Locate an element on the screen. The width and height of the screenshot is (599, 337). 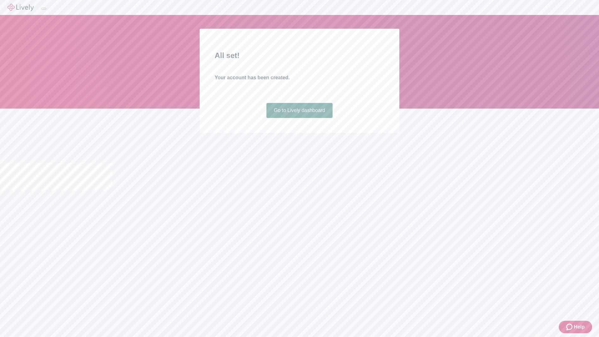
h2: All set! is located at coordinates (299, 56).